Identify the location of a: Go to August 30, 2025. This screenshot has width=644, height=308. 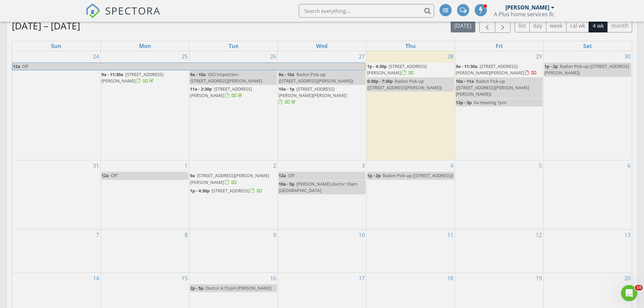
(627, 56).